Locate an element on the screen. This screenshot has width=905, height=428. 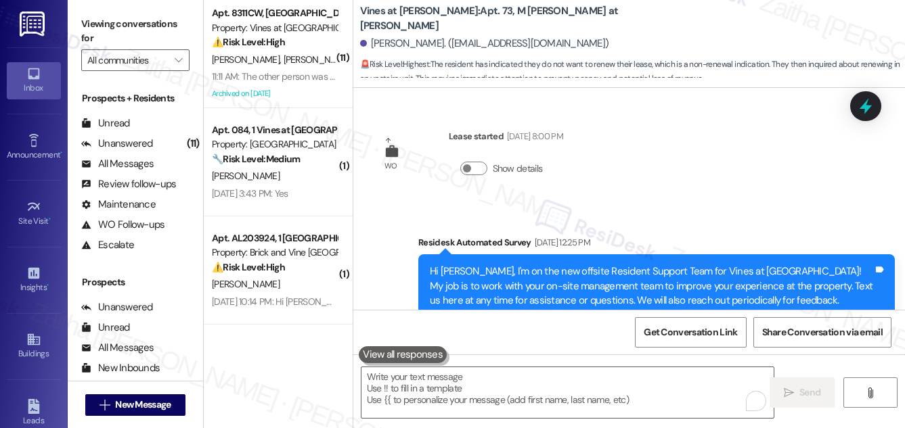
strong: 🔧 Risk Level: Medium is located at coordinates (256, 159).